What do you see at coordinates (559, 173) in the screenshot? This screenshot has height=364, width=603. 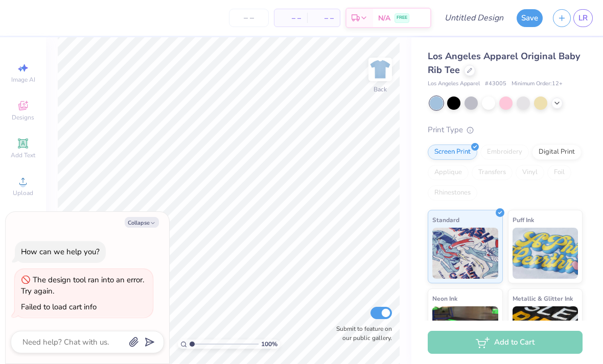 I see `div: Foil` at bounding box center [559, 173].